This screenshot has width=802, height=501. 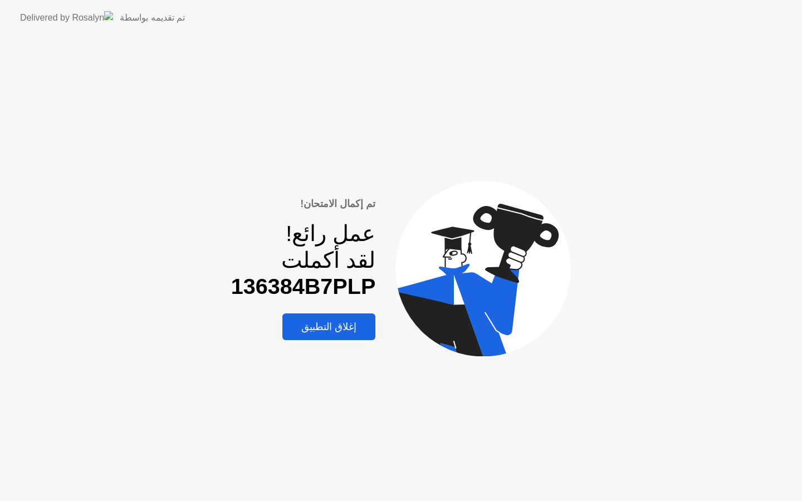 What do you see at coordinates (66, 17) in the screenshot?
I see `img: Delivered by Rosalyn` at bounding box center [66, 17].